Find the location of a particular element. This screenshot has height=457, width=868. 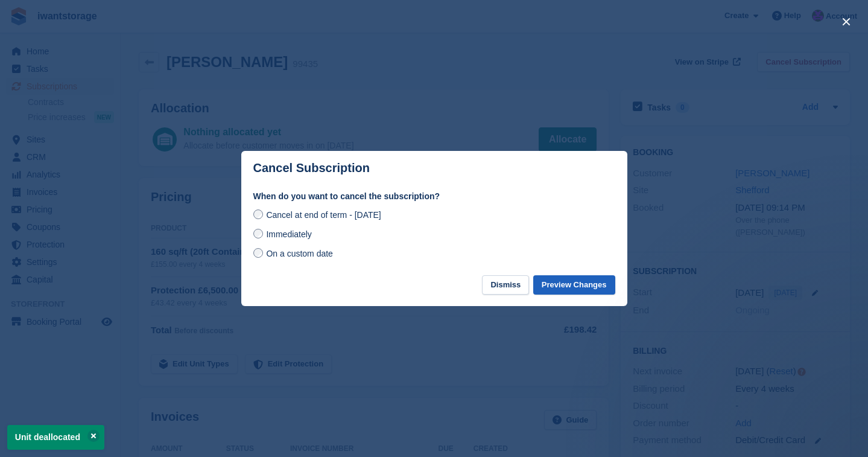

button: Dismiss is located at coordinates (505, 285).